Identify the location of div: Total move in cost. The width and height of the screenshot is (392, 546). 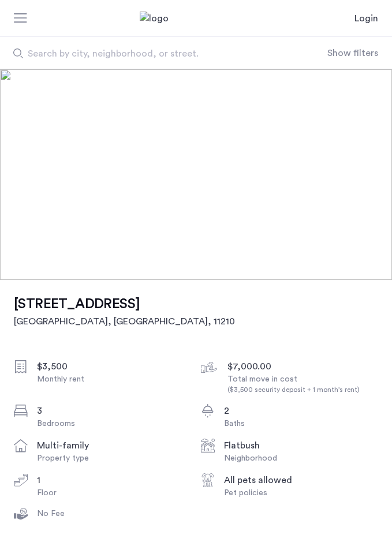
(305, 384).